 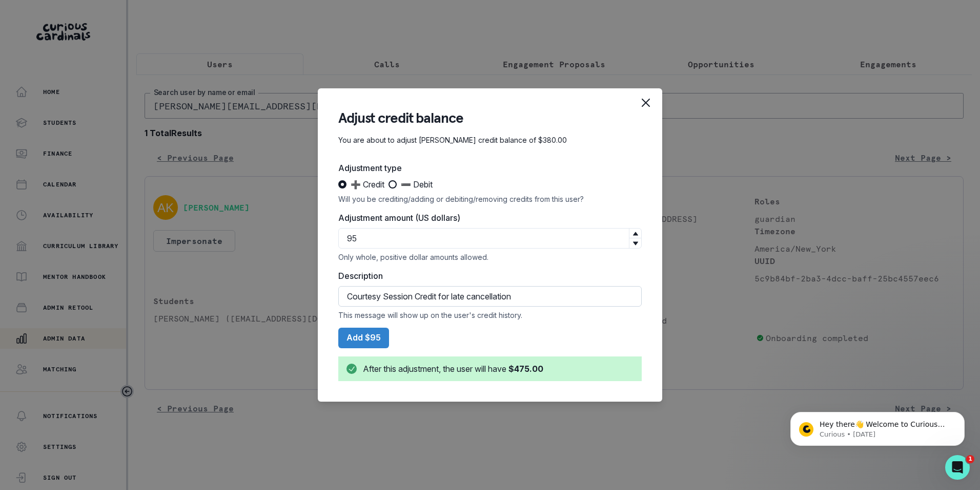 What do you see at coordinates (490, 257) in the screenshot?
I see `div: Only whole, positive dollar amounts allowed.` at bounding box center [490, 257].